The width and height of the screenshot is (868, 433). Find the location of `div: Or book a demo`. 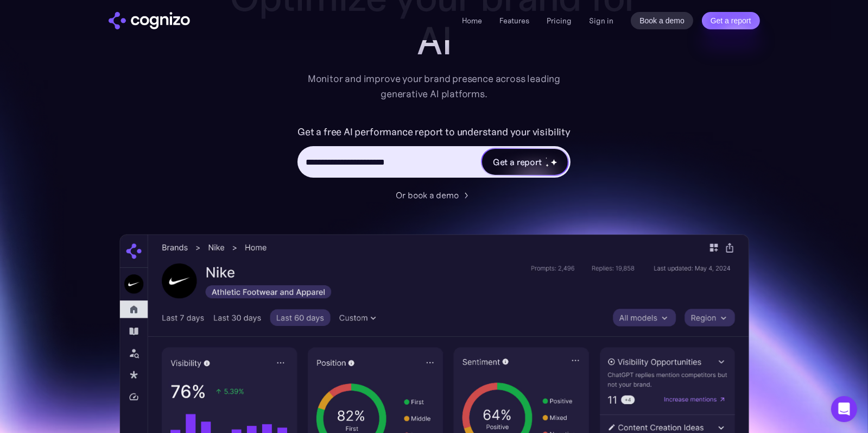

div: Or book a demo is located at coordinates (428, 195).